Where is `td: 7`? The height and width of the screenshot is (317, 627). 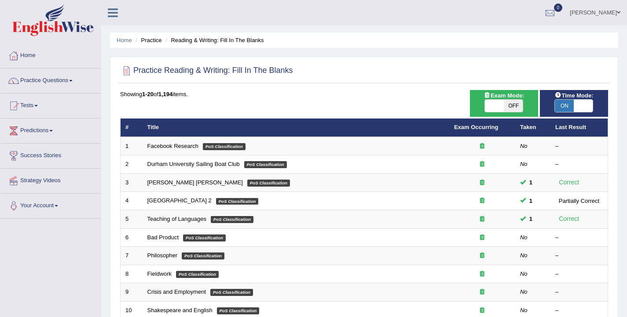 td: 7 is located at coordinates (131, 256).